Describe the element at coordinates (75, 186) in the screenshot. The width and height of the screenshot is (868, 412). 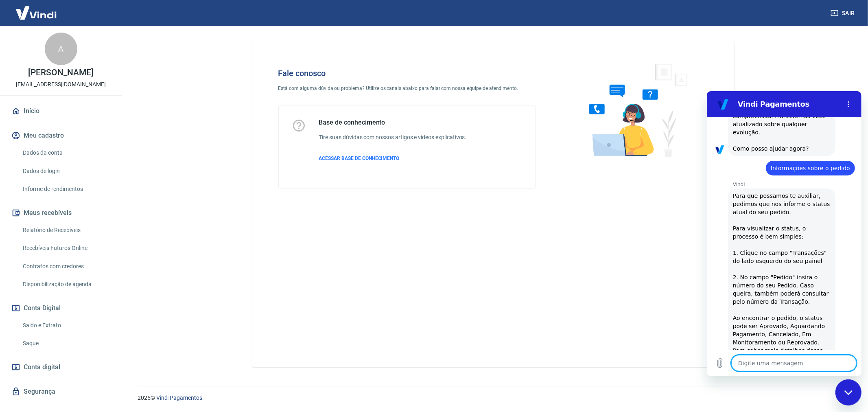
I see `span: Para que possamos te auxiliar, pedimos que nos informe o status atual do seu pedido. Para visuali...` at that location.